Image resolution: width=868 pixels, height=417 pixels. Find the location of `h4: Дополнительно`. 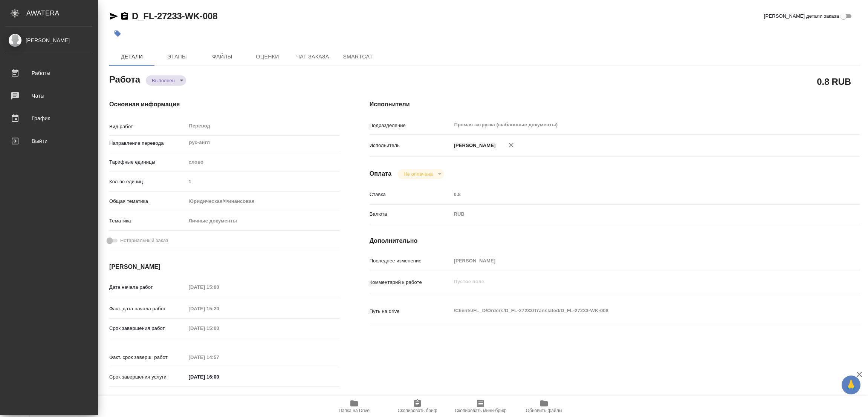

h4: Дополнительно is located at coordinates (614, 241).